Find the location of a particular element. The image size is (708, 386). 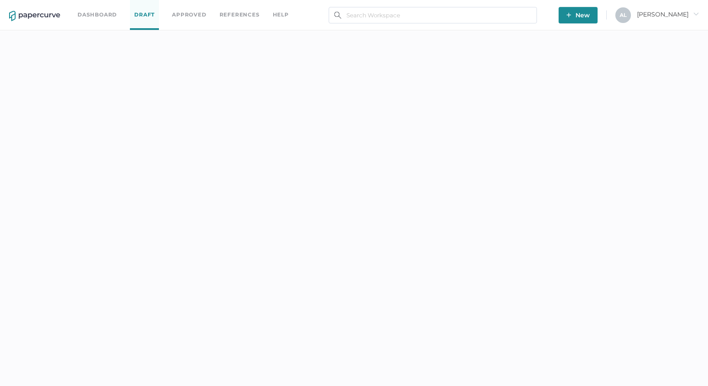

span: New is located at coordinates (578, 15).